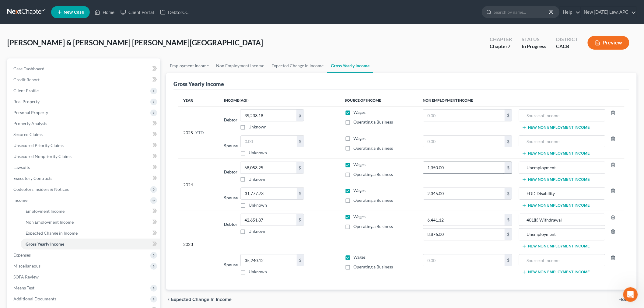 This screenshot has width=644, height=308. Describe the element at coordinates (174, 12) in the screenshot. I see `a: DebtorCC` at that location.